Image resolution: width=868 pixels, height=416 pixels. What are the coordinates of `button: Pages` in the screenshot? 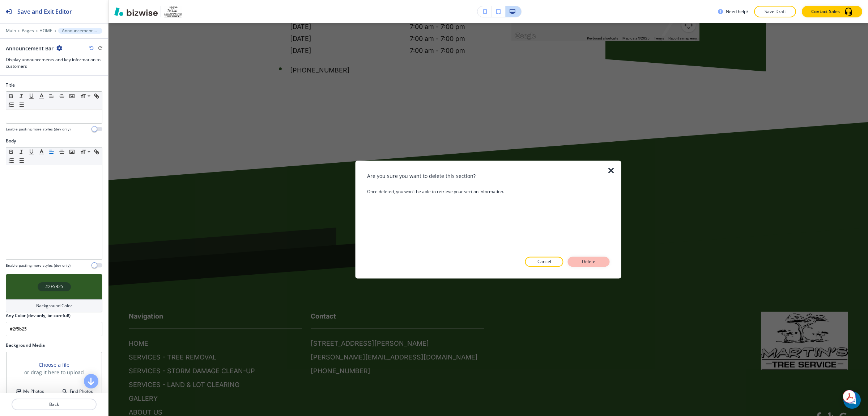 It's located at (28, 31).